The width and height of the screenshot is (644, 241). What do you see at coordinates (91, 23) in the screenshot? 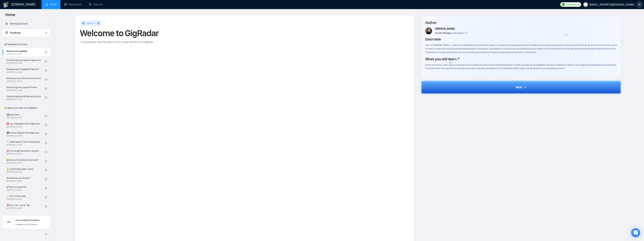
I see `span: Lesson 1` at bounding box center [91, 23].